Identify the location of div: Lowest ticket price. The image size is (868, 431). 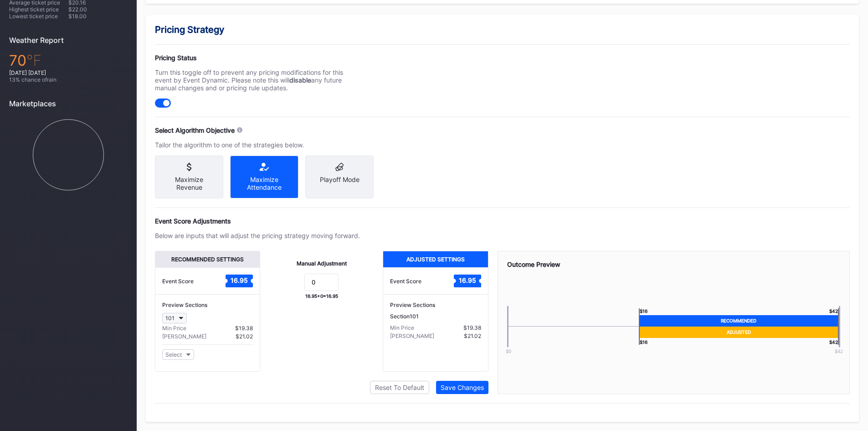
(39, 16).